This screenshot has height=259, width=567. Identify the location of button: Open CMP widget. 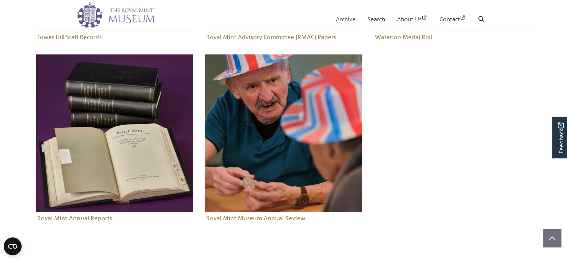
(13, 246).